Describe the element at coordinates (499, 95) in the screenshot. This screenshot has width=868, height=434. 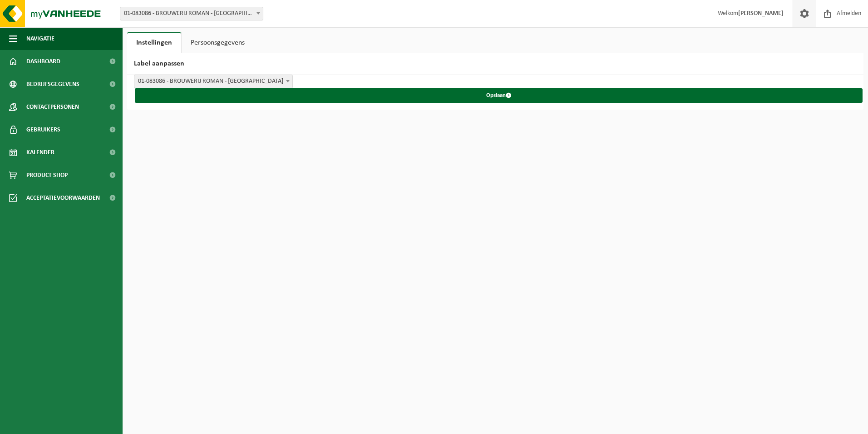
I see `button: Opslaan` at that location.